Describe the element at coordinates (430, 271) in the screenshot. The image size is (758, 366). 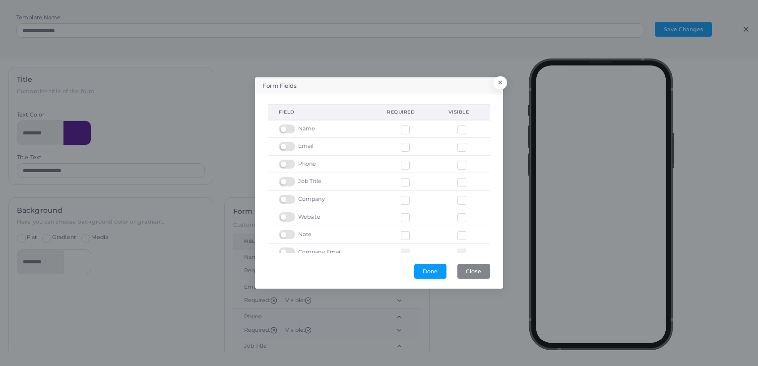
I see `button: Done` at that location.